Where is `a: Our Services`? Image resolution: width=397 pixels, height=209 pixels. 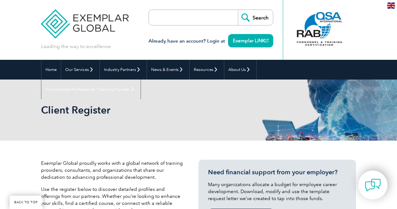 a: Our Services is located at coordinates (80, 70).